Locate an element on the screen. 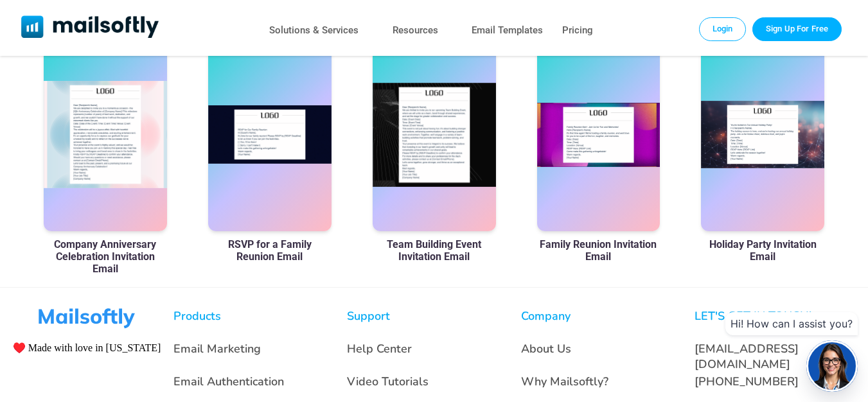  h3: Company Anniversary Celebration Invitation Email is located at coordinates (106, 256).